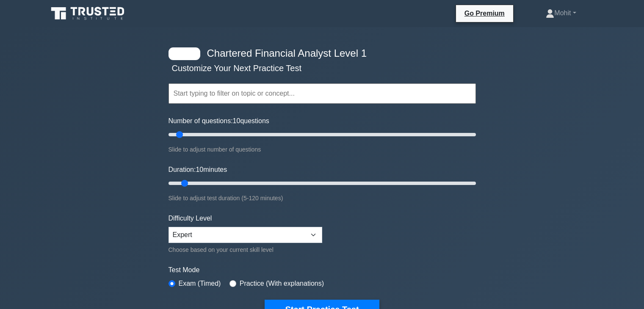 This screenshot has height=309, width=644. I want to click on label: Difficulty Level, so click(190, 219).